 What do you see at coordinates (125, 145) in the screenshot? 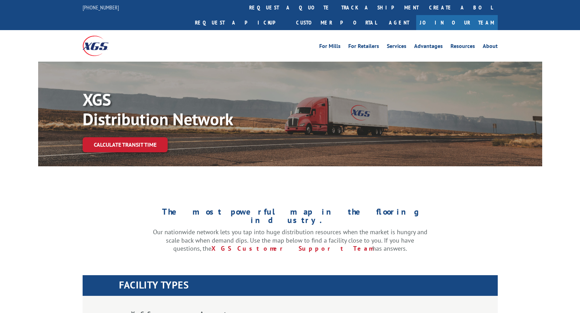
I see `a: Calculate transit time` at bounding box center [125, 145].